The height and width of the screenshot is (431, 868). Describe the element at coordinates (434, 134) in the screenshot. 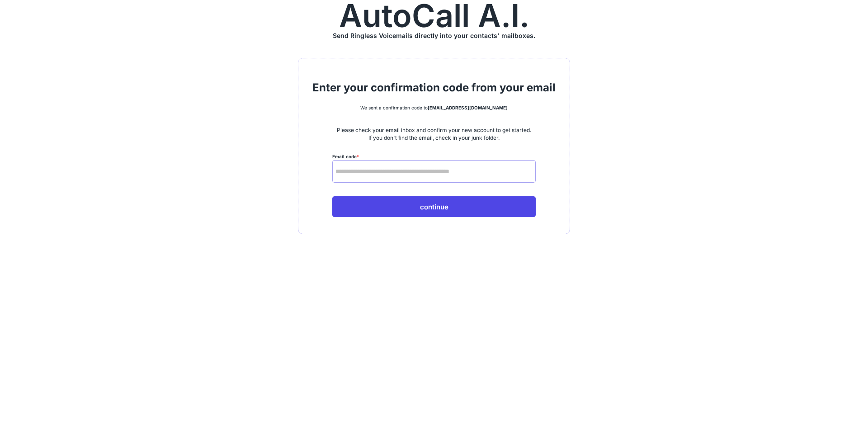

I see `div: Please check your email inbox and confirm your new account to get started. If you don't find the ...` at that location.